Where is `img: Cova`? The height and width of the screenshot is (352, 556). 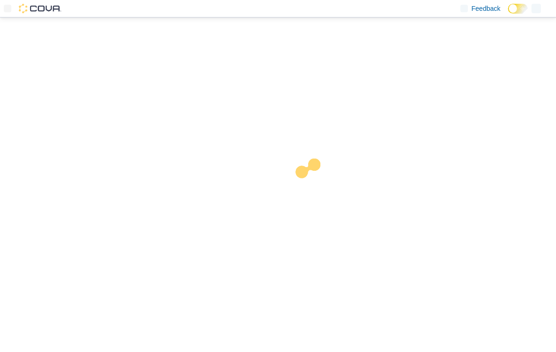 img: Cova is located at coordinates (40, 8).